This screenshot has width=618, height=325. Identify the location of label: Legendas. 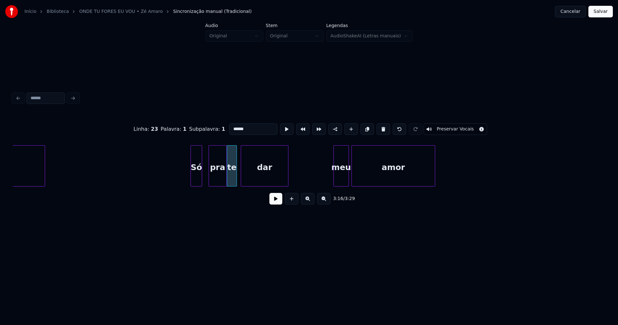
(370, 25).